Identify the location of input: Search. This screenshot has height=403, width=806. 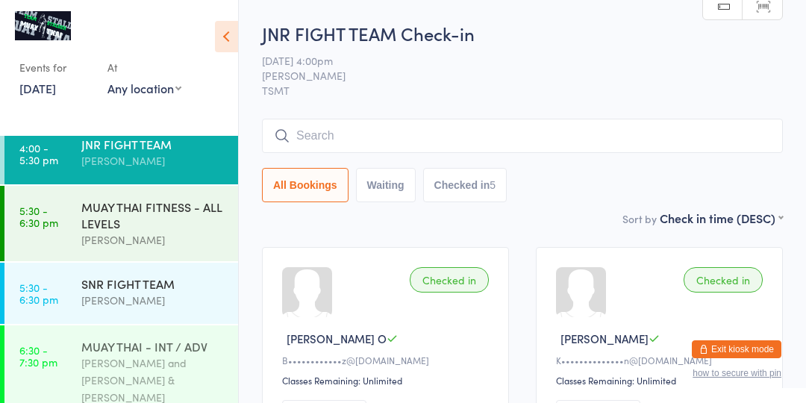
(523, 136).